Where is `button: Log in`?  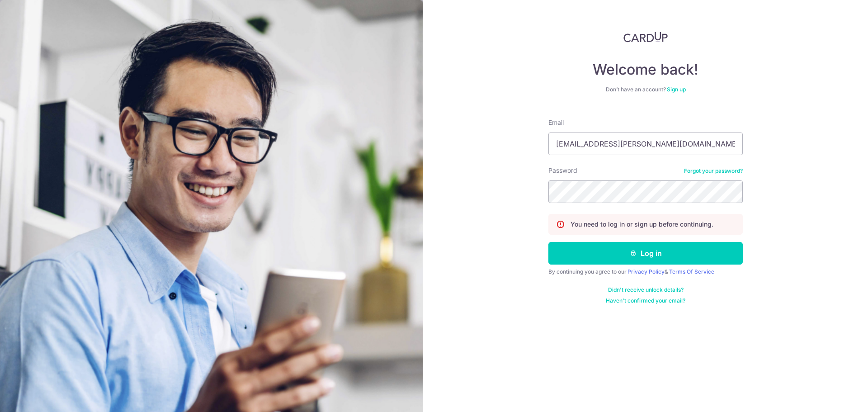
button: Log in is located at coordinates (645, 253).